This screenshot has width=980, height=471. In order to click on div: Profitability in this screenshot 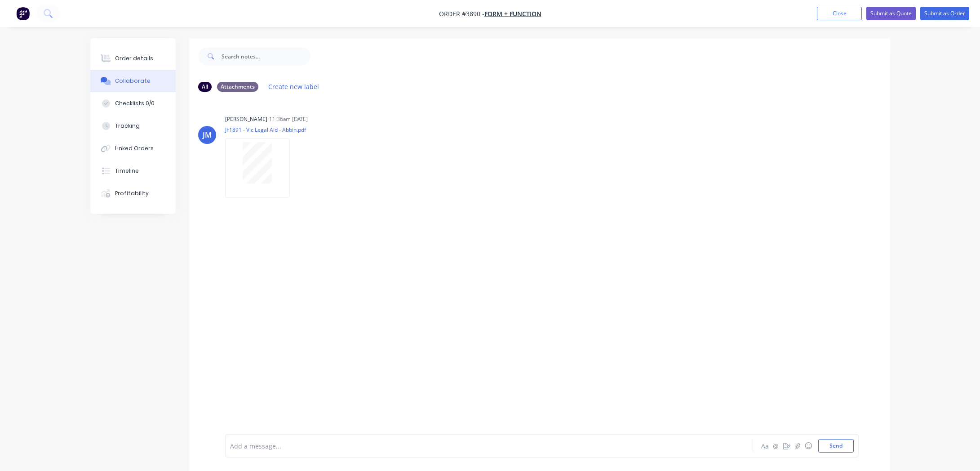, I will do `click(132, 193)`.